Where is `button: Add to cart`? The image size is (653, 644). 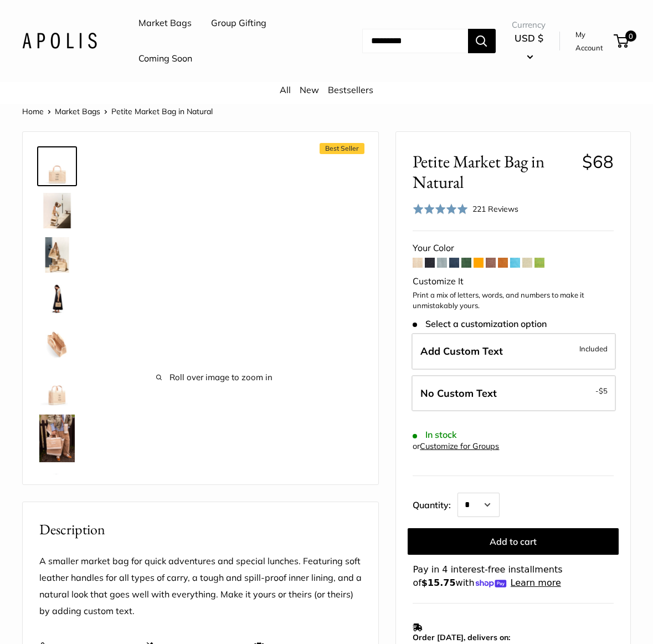 button: Add to cart is located at coordinates (513, 541).